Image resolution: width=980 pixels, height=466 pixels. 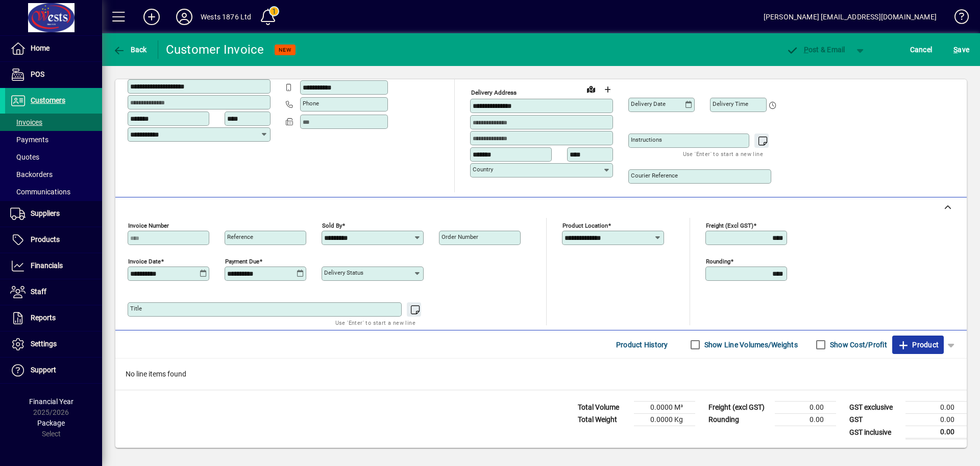 I want to click on button: Profile, so click(x=184, y=17).